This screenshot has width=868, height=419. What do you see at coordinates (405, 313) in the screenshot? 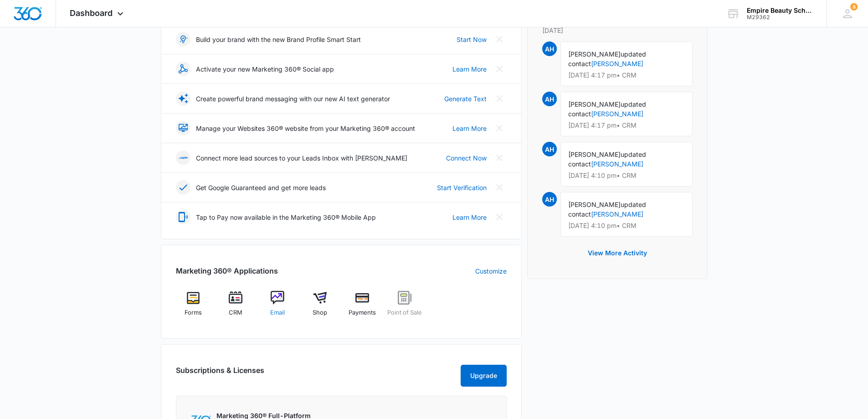
I see `span: Point of Sale` at bounding box center [405, 313].